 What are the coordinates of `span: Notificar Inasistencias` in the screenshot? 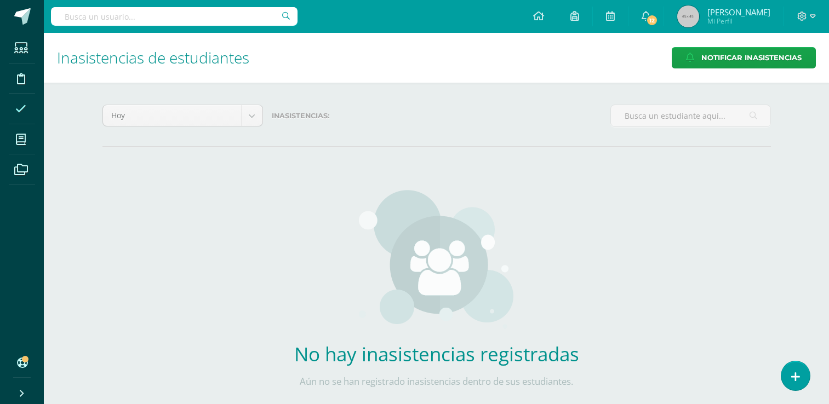 It's located at (751, 58).